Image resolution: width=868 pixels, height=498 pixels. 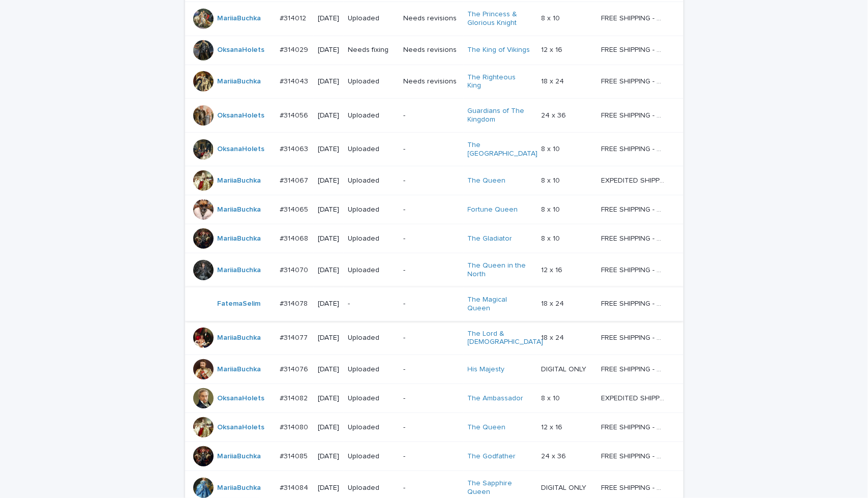 What do you see at coordinates (238, 304) in the screenshot?
I see `a: FatemaSelim` at bounding box center [238, 304].